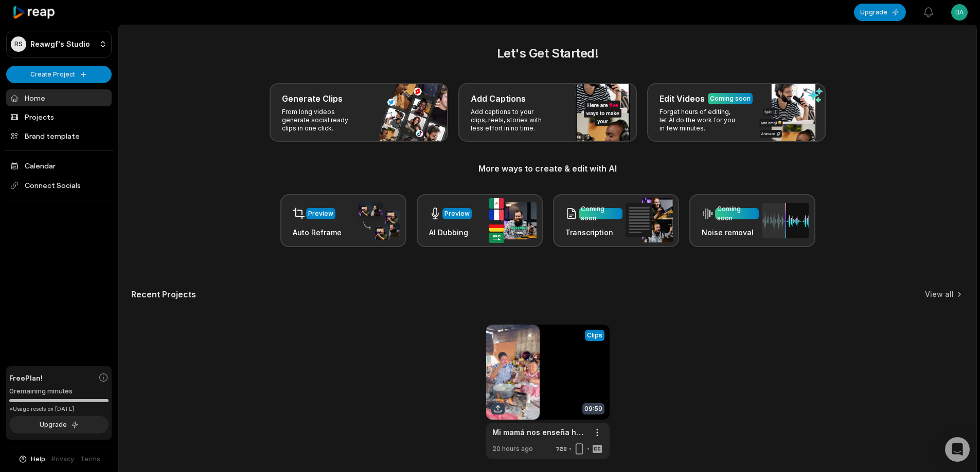 The image size is (980, 472). What do you see at coordinates (539, 432) in the screenshot?
I see `a: Mi mamá nos enseña hacer mole de acuyo con carne de cuchi` at bounding box center [539, 432].